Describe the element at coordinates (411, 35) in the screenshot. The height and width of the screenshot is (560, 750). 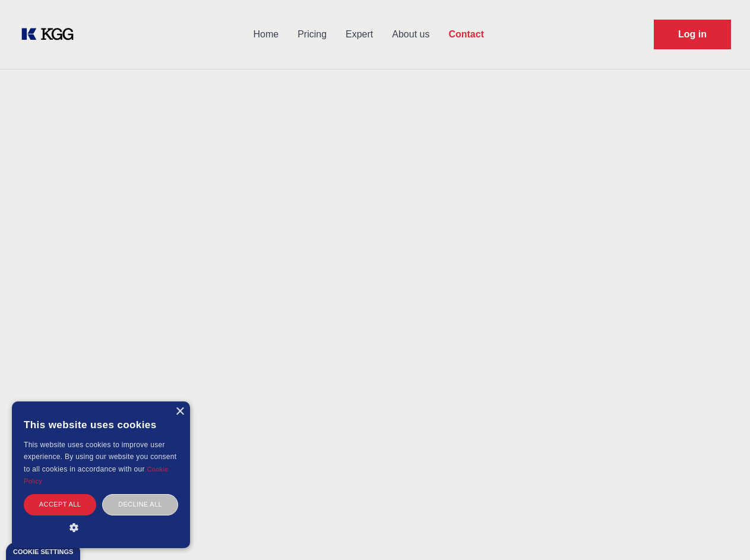
I see `a: About us` at that location.